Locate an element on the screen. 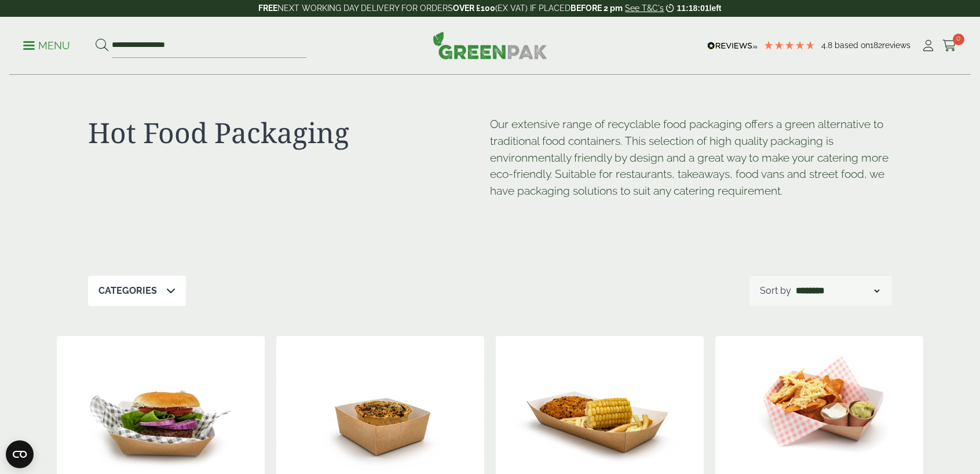 The image size is (980, 474). strong: BEFORE 2 pm is located at coordinates (596, 8).